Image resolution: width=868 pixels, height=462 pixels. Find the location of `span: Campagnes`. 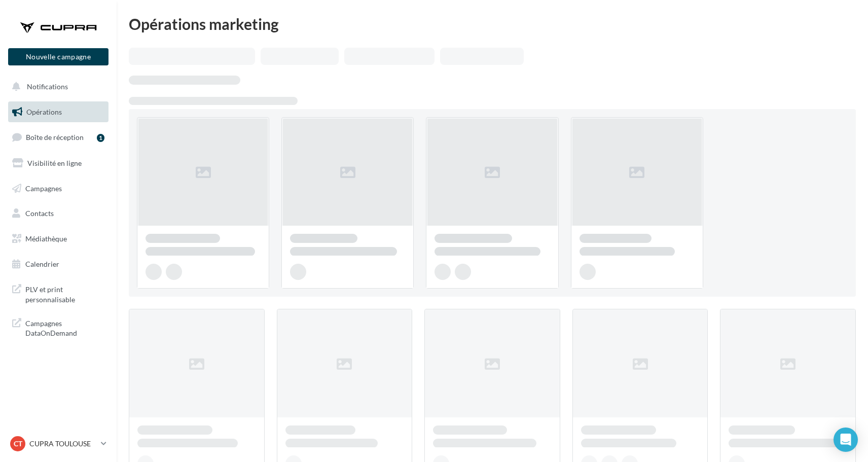

span: Campagnes is located at coordinates (43, 187).